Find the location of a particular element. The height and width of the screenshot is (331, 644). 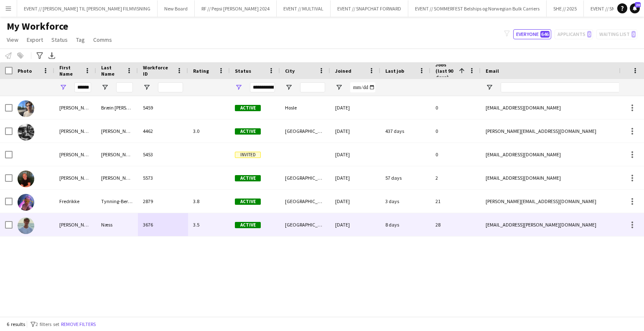

input: Email Filter Input is located at coordinates (572, 88).